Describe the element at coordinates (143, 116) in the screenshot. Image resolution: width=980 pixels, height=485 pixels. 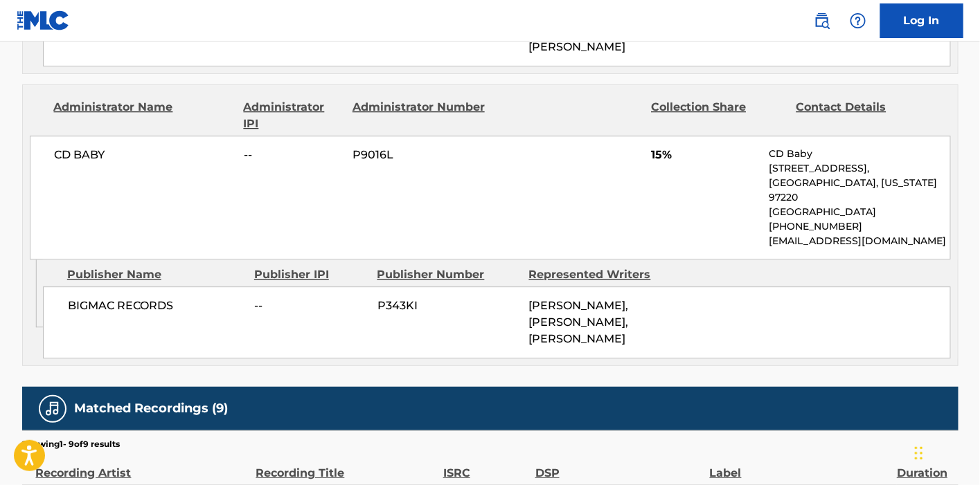
I see `div: Administrator Name` at that location.